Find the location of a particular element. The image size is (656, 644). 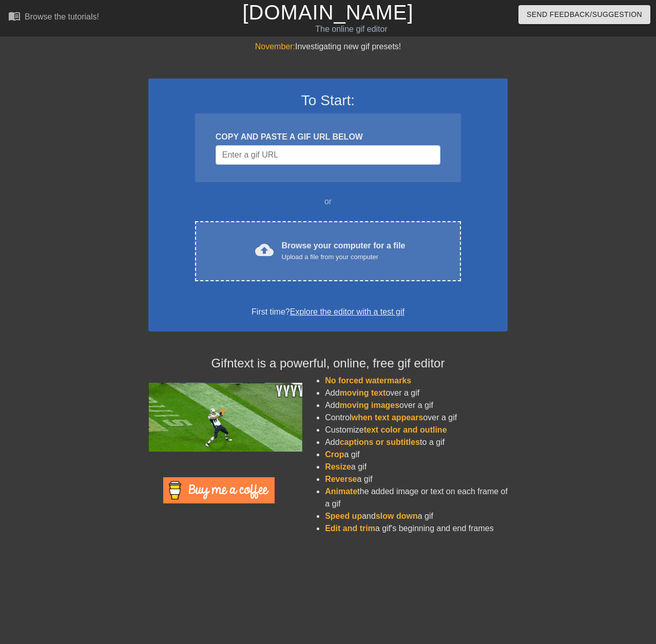

span: cloud_upload is located at coordinates (264, 250).